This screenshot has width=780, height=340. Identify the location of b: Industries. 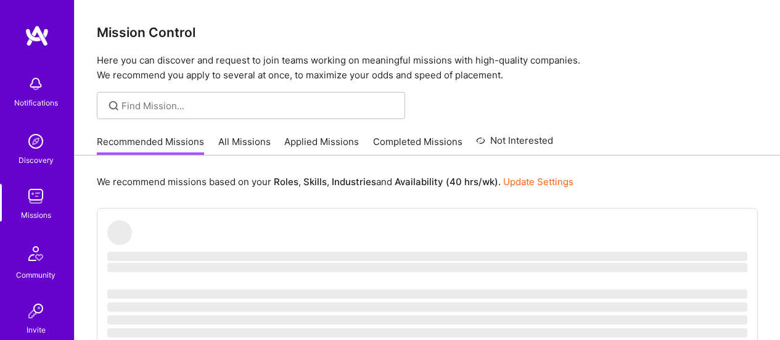
(354, 181).